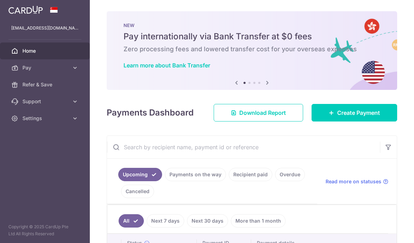 Image resolution: width=414 pixels, height=243 pixels. I want to click on h5: Pay internationally via Bank Transfer at $0 fees, so click(252, 36).